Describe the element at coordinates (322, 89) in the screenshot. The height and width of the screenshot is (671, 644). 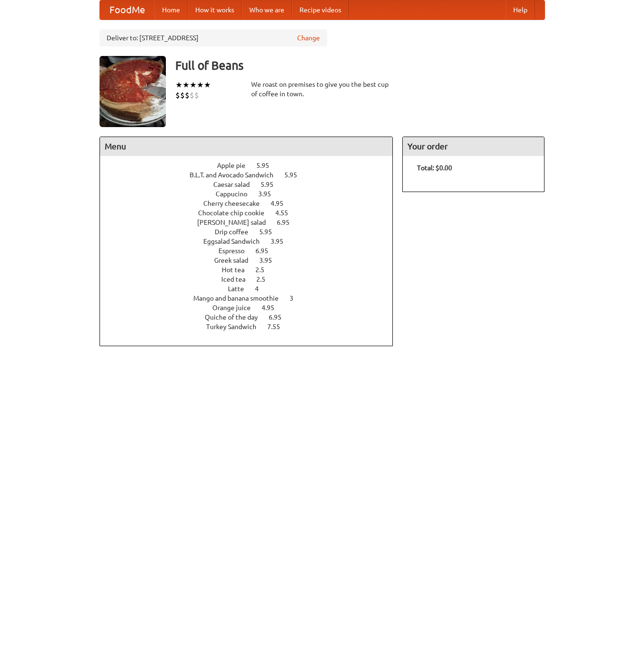
I see `div: We roast on premises to give you the best cup of coffee in town.` at that location.